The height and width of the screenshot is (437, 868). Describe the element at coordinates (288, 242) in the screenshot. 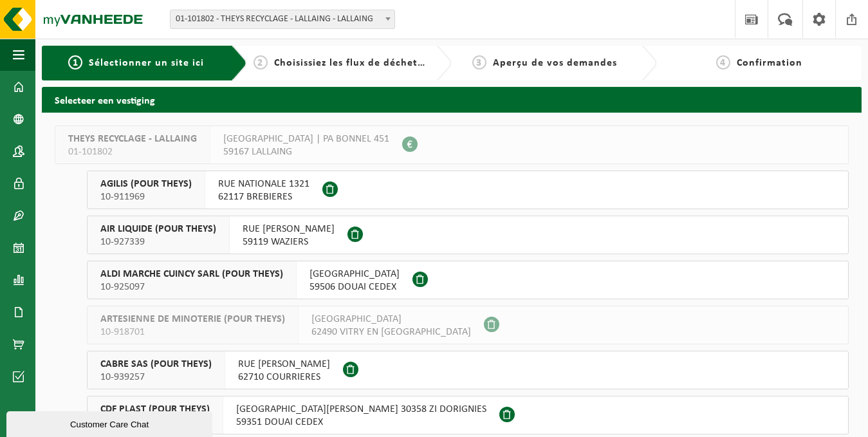

I see `span: 59119 WAZIERS` at that location.